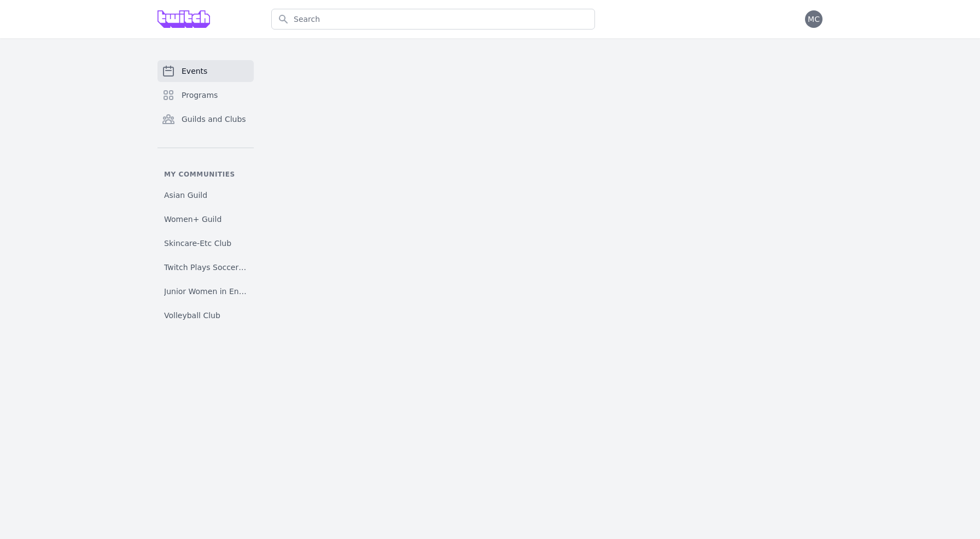 Image resolution: width=980 pixels, height=539 pixels. I want to click on span: Junior Women in Engineering Club, so click(206, 291).